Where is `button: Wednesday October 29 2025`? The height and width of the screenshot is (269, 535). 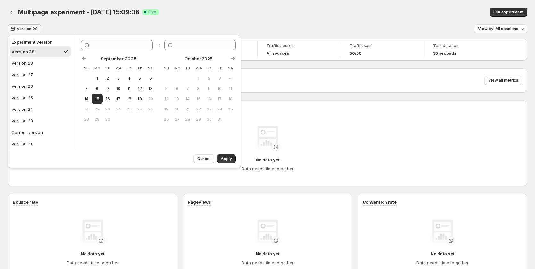
button: Wednesday October 29 2025 is located at coordinates (198, 119).